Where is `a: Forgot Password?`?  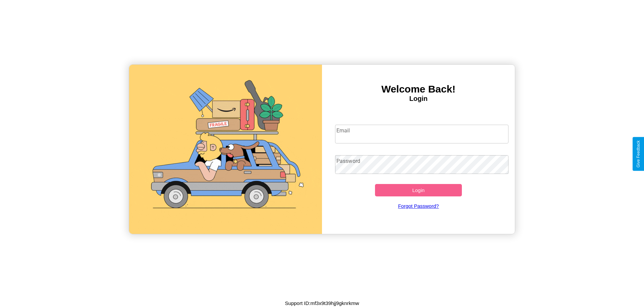
a: Forgot Password? is located at coordinates (419, 206).